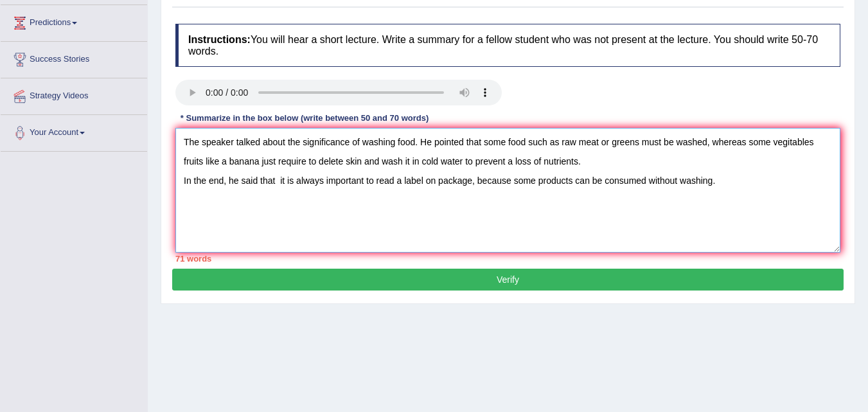 This screenshot has height=412, width=868. I want to click on button: Verify, so click(508, 279).